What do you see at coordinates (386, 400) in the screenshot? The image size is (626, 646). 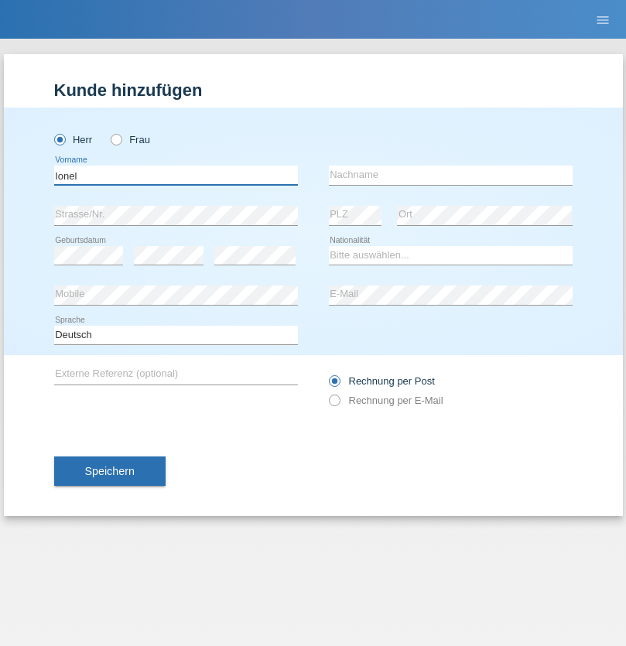 I see `label: Rechnung per E-Mail` at bounding box center [386, 400].